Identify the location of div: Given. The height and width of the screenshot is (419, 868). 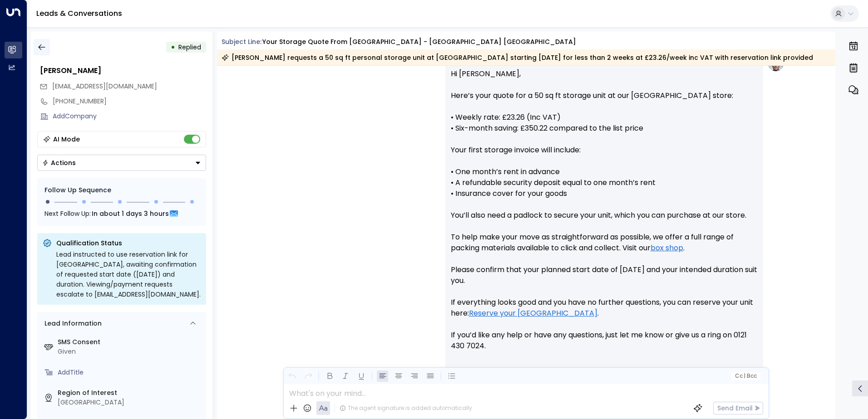
(130, 352).